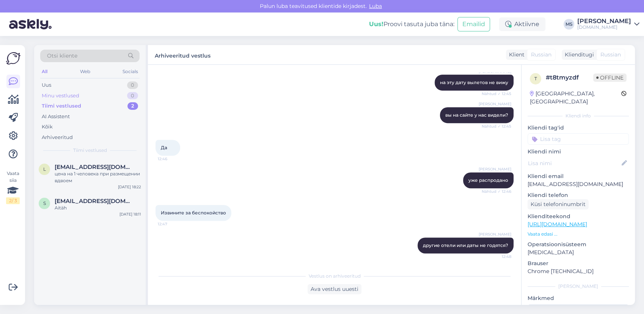 Image resolution: width=644 pixels, height=314 pixels. I want to click on span: 12:48, so click(496, 256).